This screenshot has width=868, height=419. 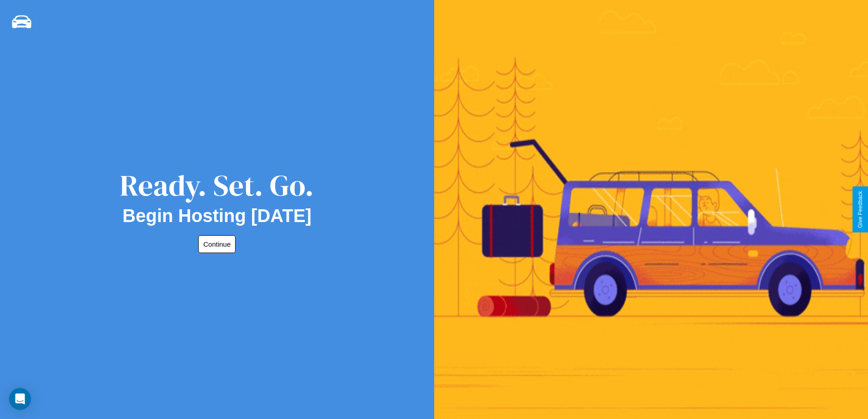 What do you see at coordinates (860, 210) in the screenshot?
I see `div: Give Feedback` at bounding box center [860, 210].